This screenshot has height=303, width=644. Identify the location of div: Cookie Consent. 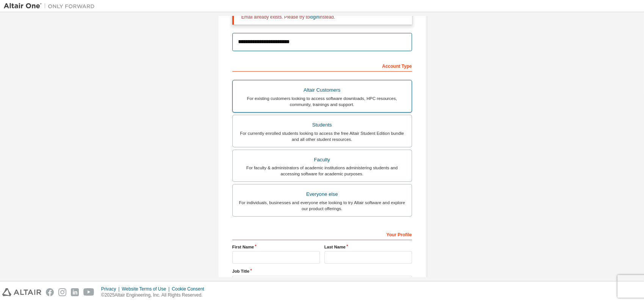
(190, 289).